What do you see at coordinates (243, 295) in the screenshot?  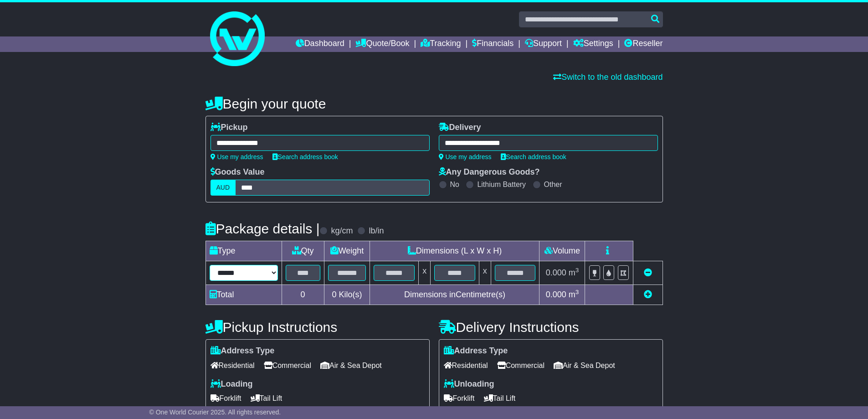 I see `td: Total` at bounding box center [243, 295].